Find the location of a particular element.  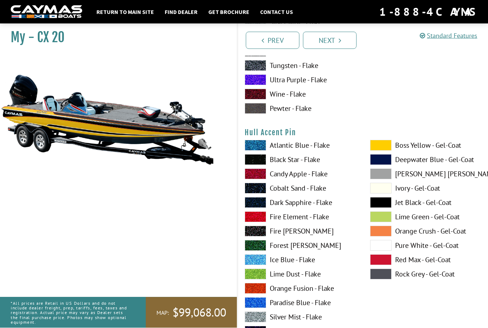

div: 1-888-4CAYMAS is located at coordinates (429, 12).